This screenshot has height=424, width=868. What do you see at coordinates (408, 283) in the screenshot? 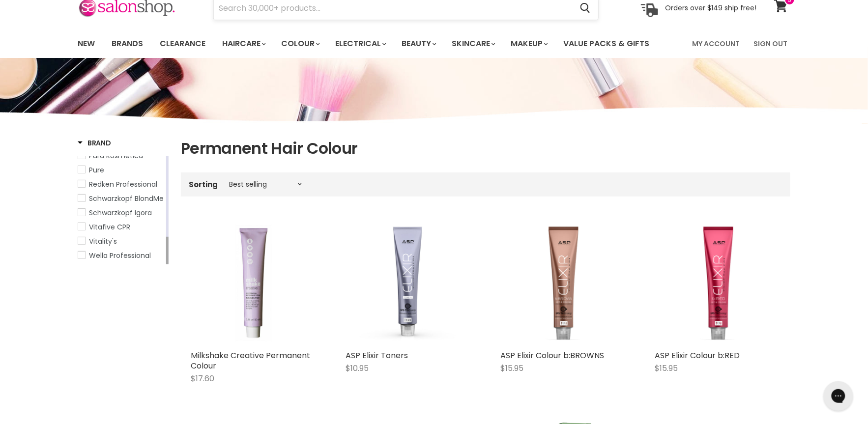
I see `img: ASP Elixir Toners` at bounding box center [408, 283].